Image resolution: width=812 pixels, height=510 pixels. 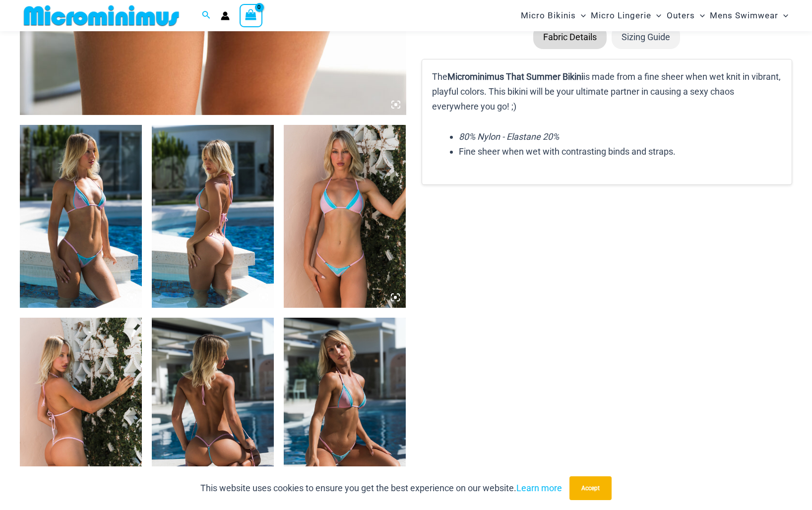 I want to click on img: MM SHOP LOGO FLAT, so click(x=101, y=15).